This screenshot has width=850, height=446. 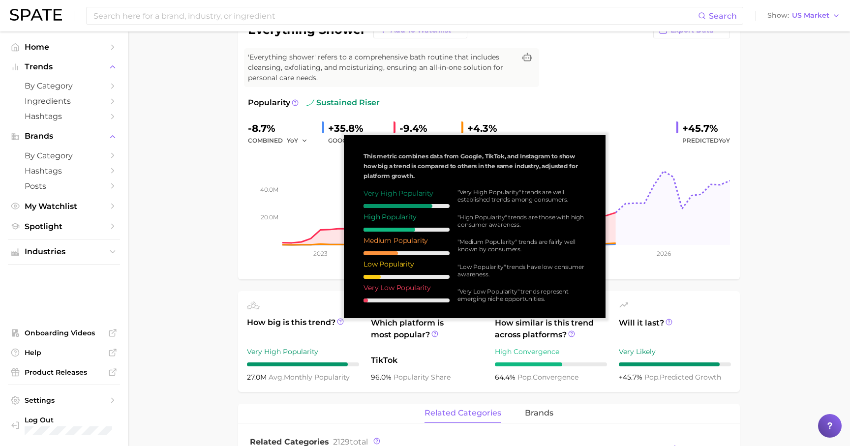 What do you see at coordinates (357, 128) in the screenshot?
I see `div: +35.8%` at bounding box center [357, 128].